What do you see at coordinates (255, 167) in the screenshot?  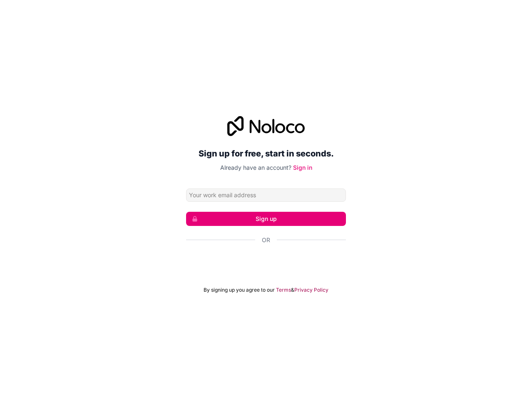 I see `span: Already have an account?` at bounding box center [255, 167].